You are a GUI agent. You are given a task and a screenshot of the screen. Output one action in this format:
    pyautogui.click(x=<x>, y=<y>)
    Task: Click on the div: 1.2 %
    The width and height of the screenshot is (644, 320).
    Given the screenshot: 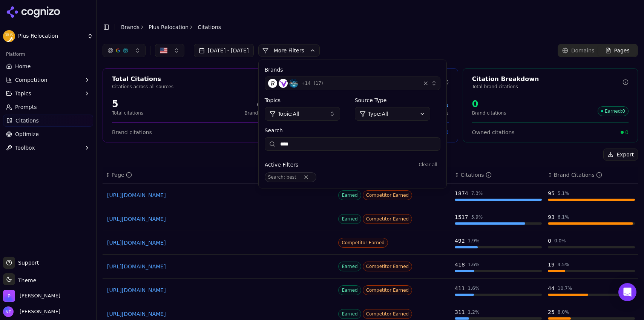 What is the action you would take?
    pyautogui.click(x=473, y=312)
    